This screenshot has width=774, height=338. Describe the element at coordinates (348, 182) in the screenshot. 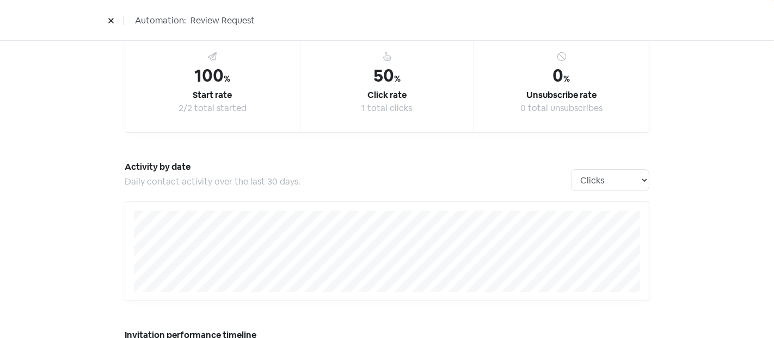

I see `div: Daily contact activity over the last 30 days.` at that location.